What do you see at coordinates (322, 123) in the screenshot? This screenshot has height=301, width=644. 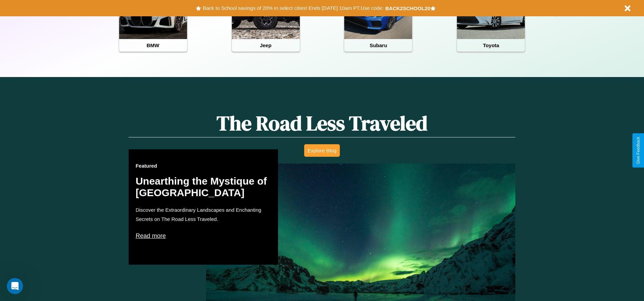 I see `h1: The Road Less Traveled` at bounding box center [322, 123].